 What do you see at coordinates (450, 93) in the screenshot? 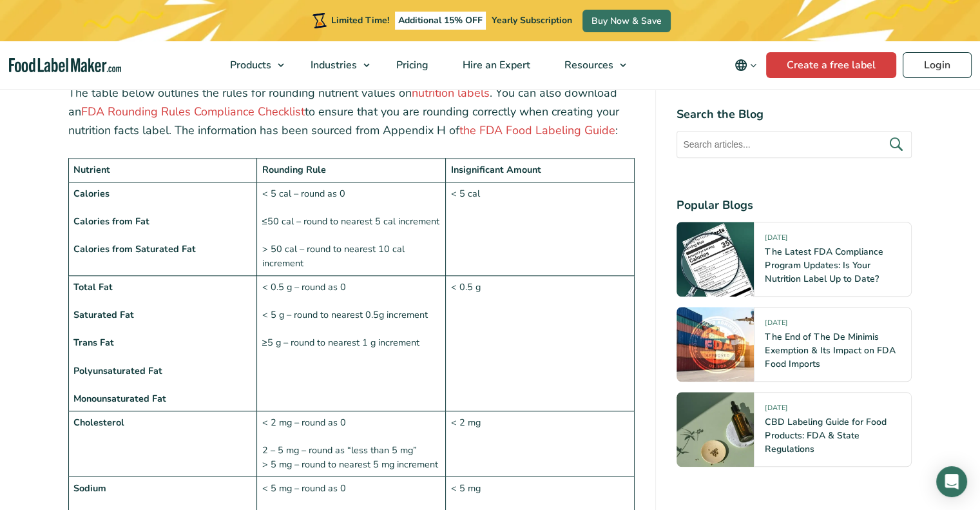
I see `a: nutrition labels` at bounding box center [450, 93].